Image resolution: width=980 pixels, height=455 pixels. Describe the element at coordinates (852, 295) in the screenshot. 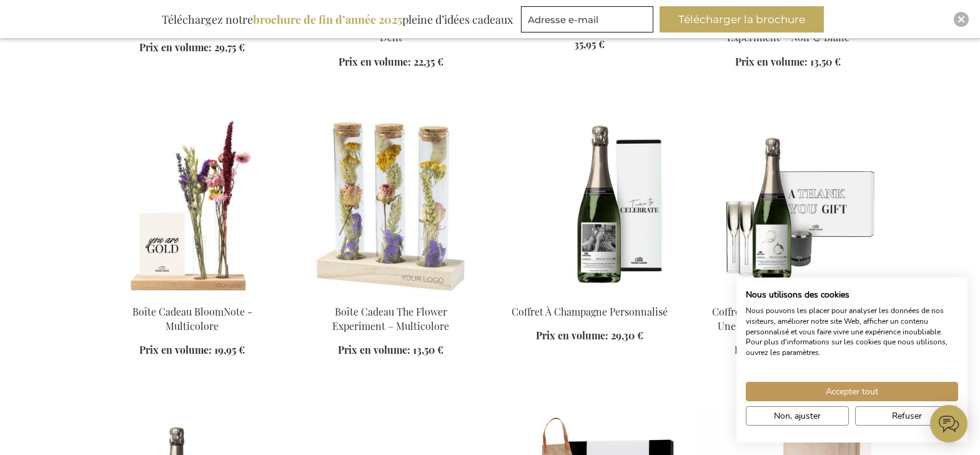

I see `h2: Nous utilisons des cookies` at that location.